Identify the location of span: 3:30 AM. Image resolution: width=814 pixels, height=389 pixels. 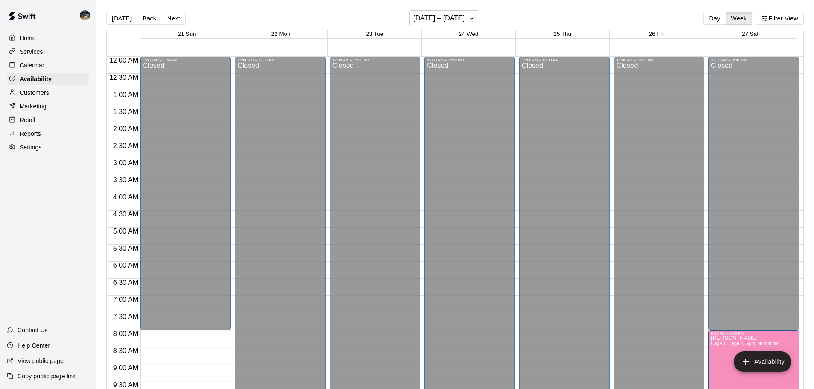
(126, 180).